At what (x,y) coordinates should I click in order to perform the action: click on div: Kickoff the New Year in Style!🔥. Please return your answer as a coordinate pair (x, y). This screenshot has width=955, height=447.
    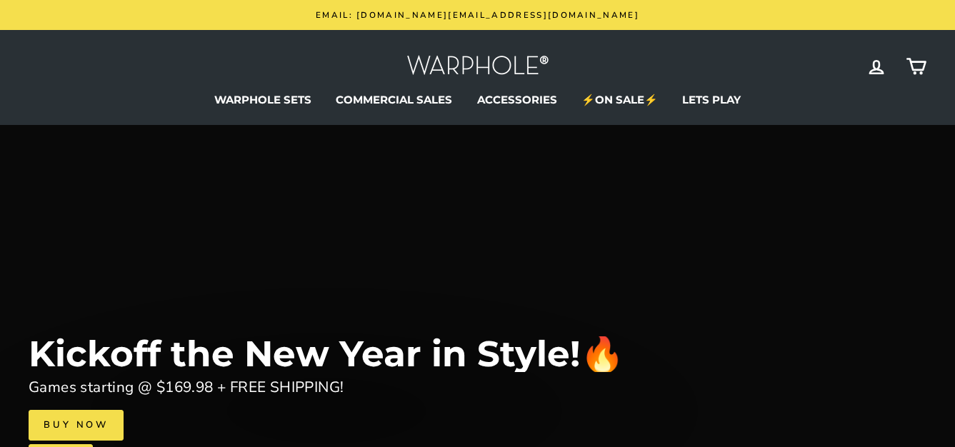
    Looking at the image, I should click on (326, 354).